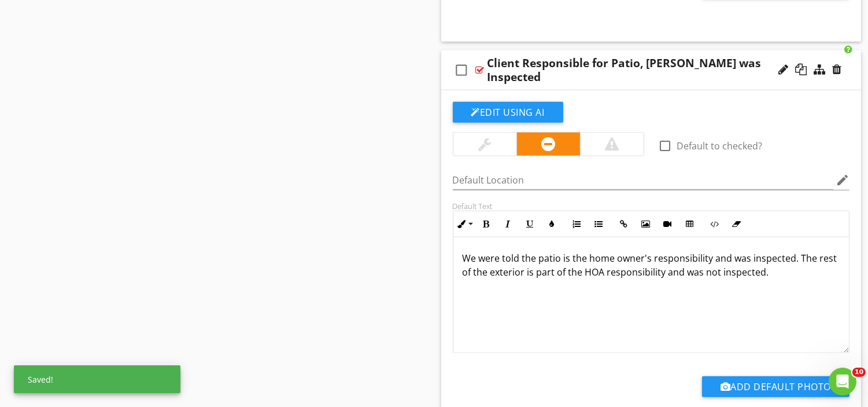 The width and height of the screenshot is (868, 407). Describe the element at coordinates (530, 224) in the screenshot. I see `button: Underline (Ctrl+U)` at that location.